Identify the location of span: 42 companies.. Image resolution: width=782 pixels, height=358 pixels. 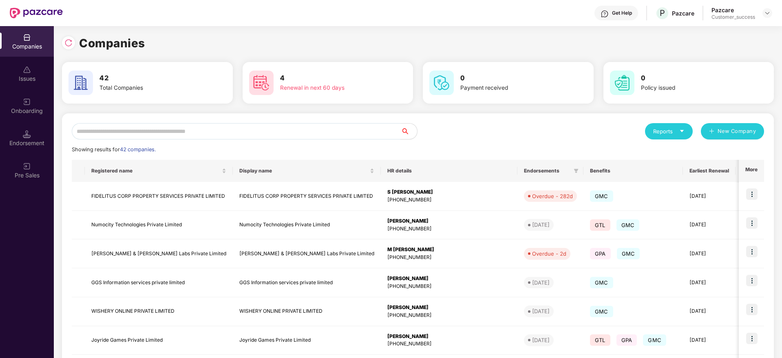
(138, 149).